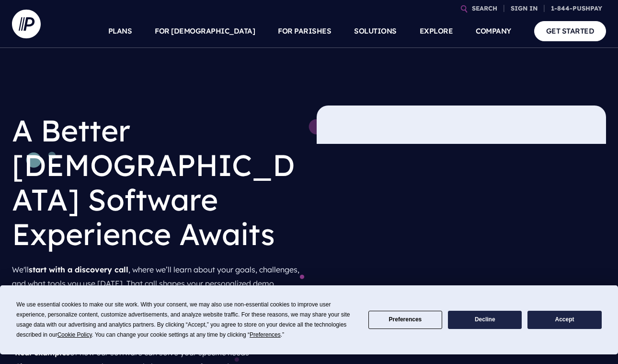  Describe the element at coordinates (42, 352) in the screenshot. I see `strong: Real examples` at that location.